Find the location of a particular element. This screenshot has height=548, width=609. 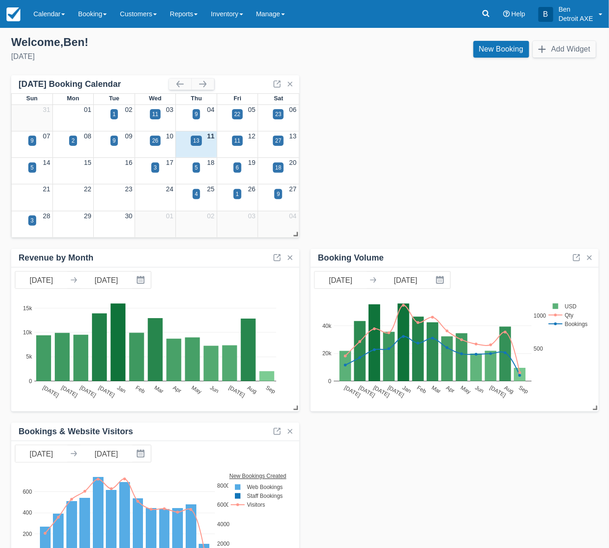

a: 22 is located at coordinates (88, 189).